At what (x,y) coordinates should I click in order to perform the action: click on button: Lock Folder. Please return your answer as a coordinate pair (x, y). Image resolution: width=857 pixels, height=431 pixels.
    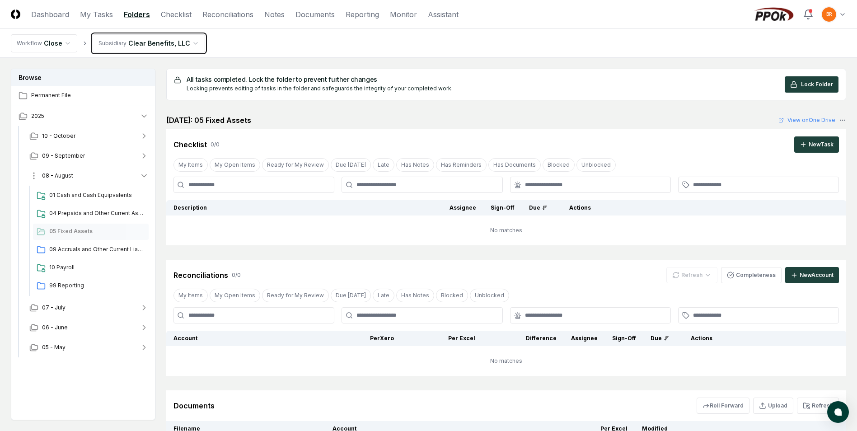
    Looking at the image, I should click on (811, 84).